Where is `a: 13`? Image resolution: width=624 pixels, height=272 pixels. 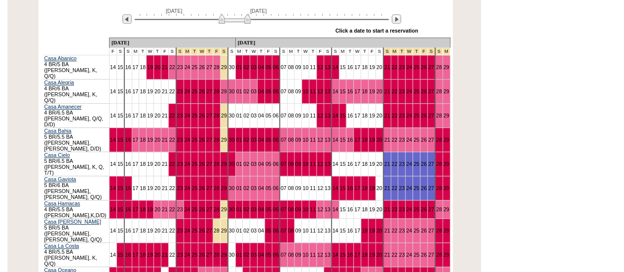
a: 13 is located at coordinates (328, 188).